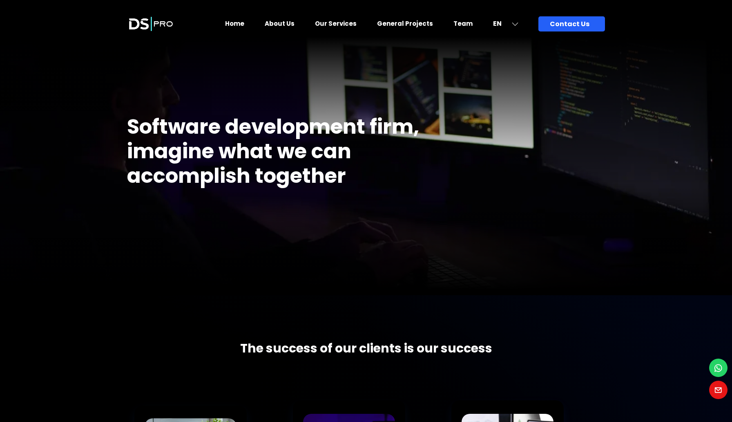 The image size is (732, 422). I want to click on a: General Projects, so click(405, 23).